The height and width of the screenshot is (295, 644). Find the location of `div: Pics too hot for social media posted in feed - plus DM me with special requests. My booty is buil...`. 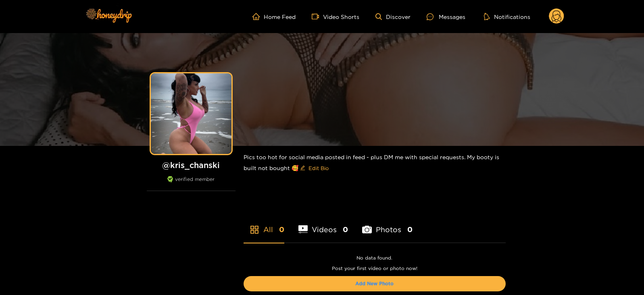

div: Pics too hot for social media posted in feed - plus DM me with special requests. My booty is buil... is located at coordinates (375, 163).